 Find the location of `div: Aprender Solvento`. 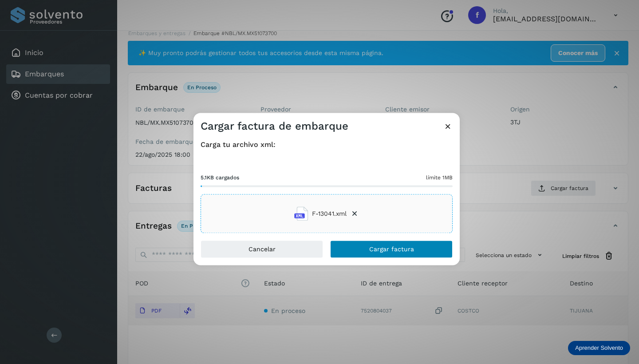

div: Aprender Solvento is located at coordinates (599, 348).